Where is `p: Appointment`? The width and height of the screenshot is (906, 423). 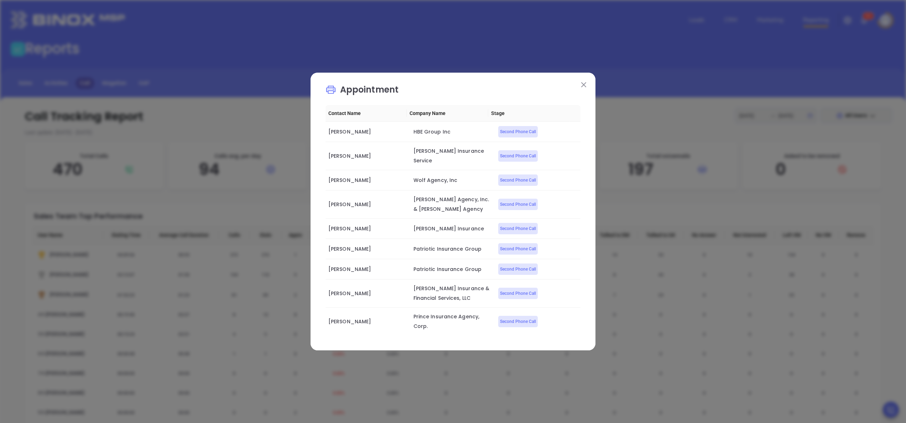
p: Appointment is located at coordinates (453, 92).